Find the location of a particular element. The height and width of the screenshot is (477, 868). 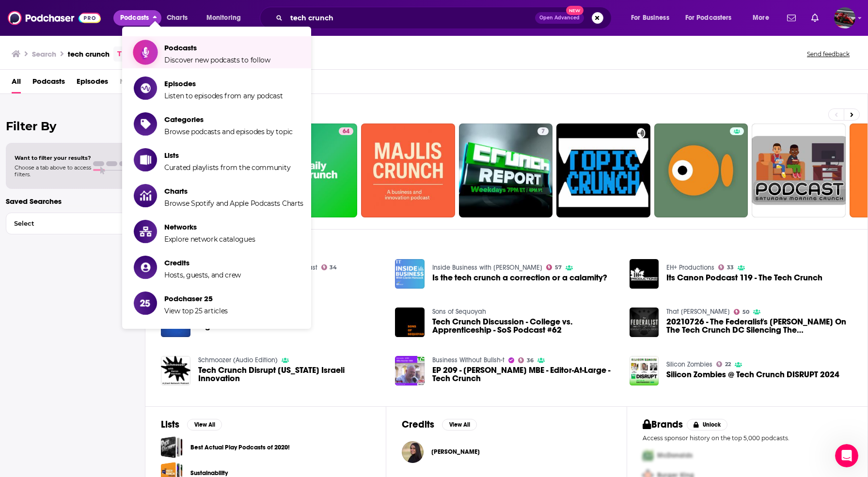

button: Send feedback is located at coordinates (828, 54).